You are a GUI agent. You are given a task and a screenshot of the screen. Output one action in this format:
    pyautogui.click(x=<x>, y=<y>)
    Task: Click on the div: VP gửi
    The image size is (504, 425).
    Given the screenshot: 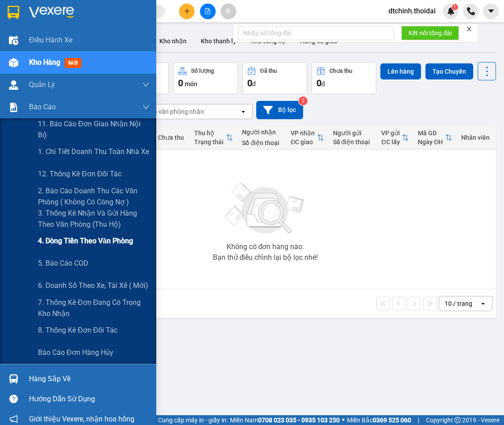 What is the action you would take?
    pyautogui.click(x=392, y=133)
    